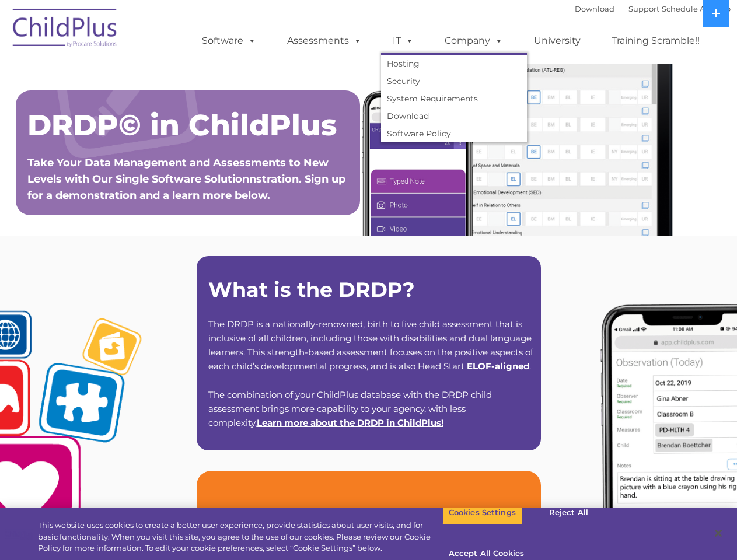 The height and width of the screenshot is (560, 737). I want to click on a: Software, so click(229, 41).